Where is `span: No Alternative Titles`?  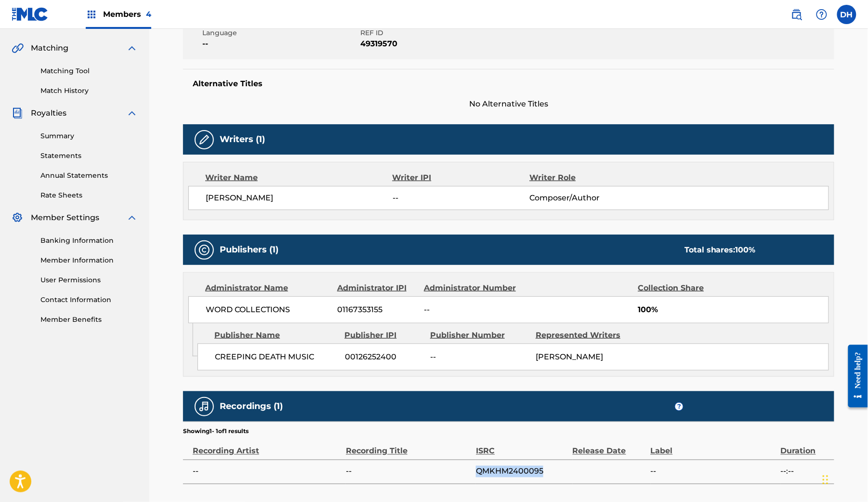
span: No Alternative Titles is located at coordinates (509, 104).